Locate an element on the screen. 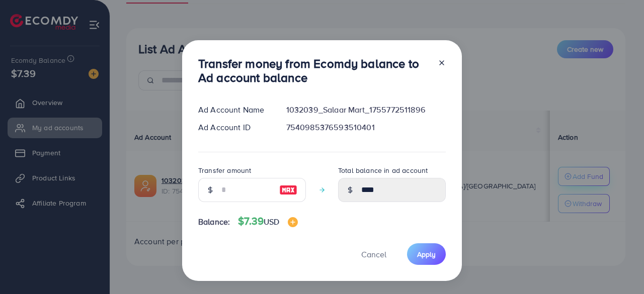  div: Ad Account Name is located at coordinates (234, 110).